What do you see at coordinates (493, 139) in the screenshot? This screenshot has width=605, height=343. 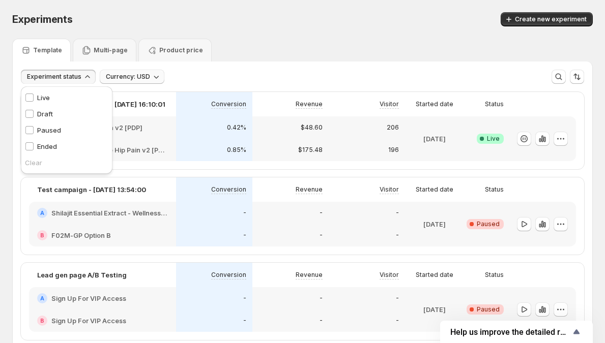 I see `span: Live` at bounding box center [493, 139].